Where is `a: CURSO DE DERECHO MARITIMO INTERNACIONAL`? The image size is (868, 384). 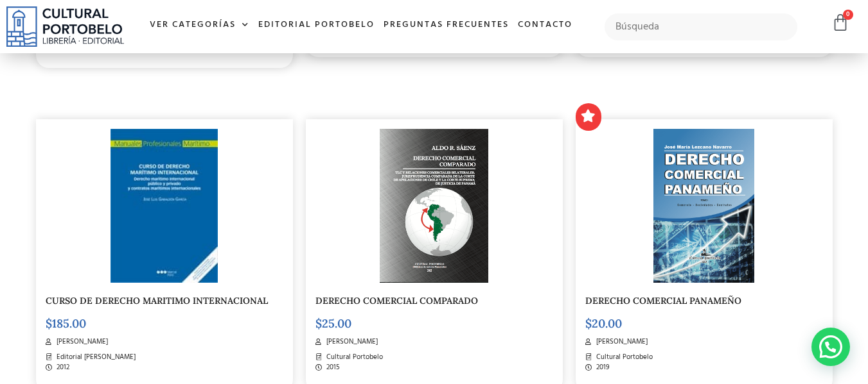 a: CURSO DE DERECHO MARITIMO INTERNACIONAL is located at coordinates (157, 301).